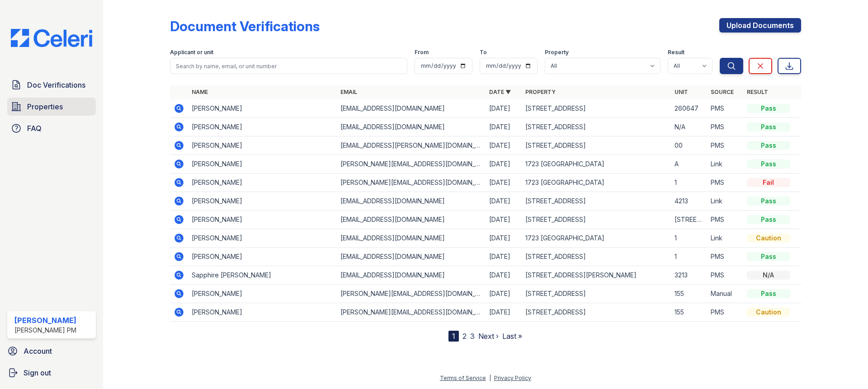 Image resolution: width=868 pixels, height=389 pixels. I want to click on a: Properties, so click(51, 107).